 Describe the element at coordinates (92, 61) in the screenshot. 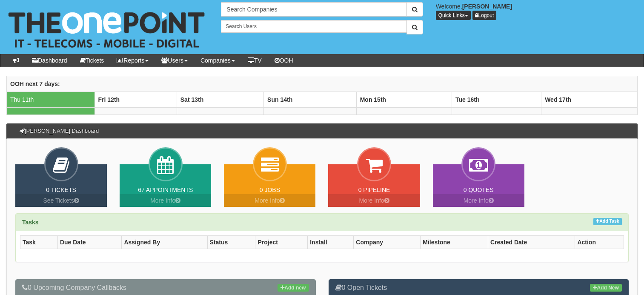

I see `a: Tickets` at that location.